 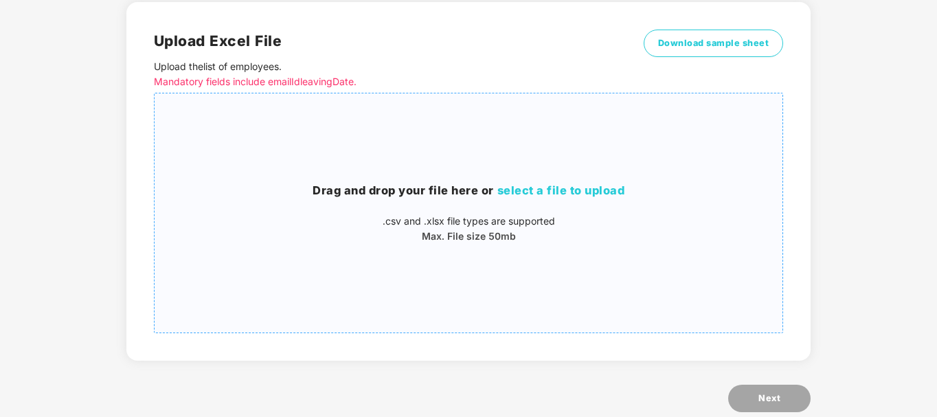 What do you see at coordinates (468, 191) in the screenshot?
I see `h3: Drag and drop your file here or` at bounding box center [468, 191].